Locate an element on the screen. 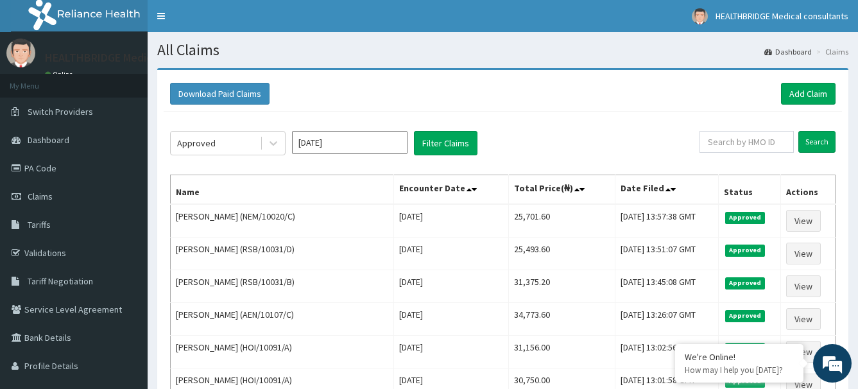 This screenshot has width=858, height=389. td: 34,773.60 is located at coordinates (562, 319).